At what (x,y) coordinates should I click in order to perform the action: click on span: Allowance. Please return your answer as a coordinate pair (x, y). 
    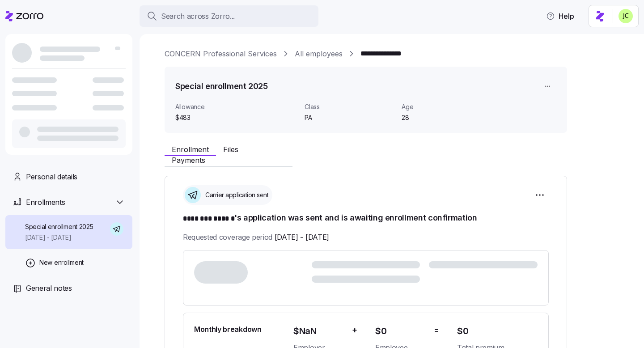
    Looking at the image, I should click on (236, 107).